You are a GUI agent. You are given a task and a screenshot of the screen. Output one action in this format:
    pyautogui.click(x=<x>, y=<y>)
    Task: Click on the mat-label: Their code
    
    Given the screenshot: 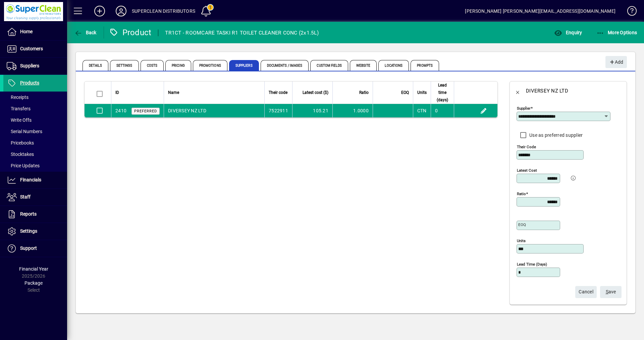 What is the action you would take?
    pyautogui.click(x=526, y=147)
    